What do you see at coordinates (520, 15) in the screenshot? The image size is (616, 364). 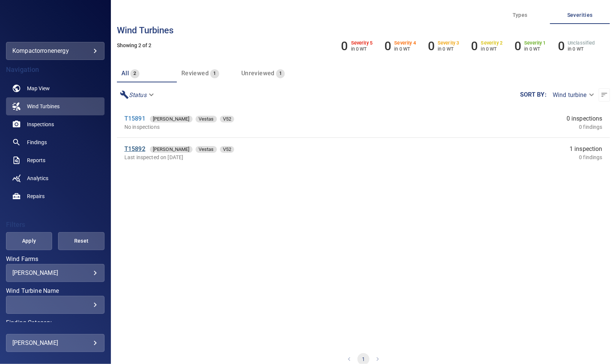 I see `span: Types` at bounding box center [520, 15].